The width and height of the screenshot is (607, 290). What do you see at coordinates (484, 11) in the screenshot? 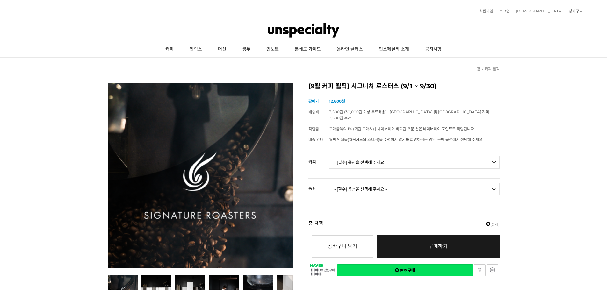
I see `a: 회원가입` at bounding box center [484, 11].